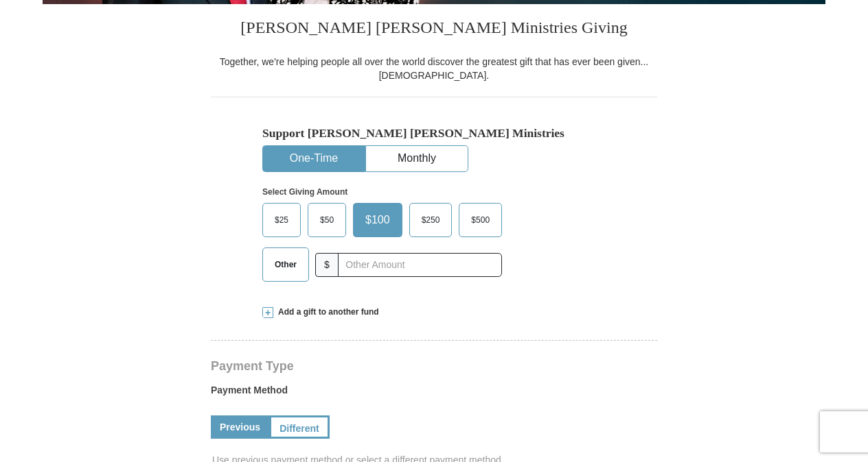 Image resolution: width=868 pixels, height=462 pixels. What do you see at coordinates (286, 265) in the screenshot?
I see `span: Other` at bounding box center [286, 265].